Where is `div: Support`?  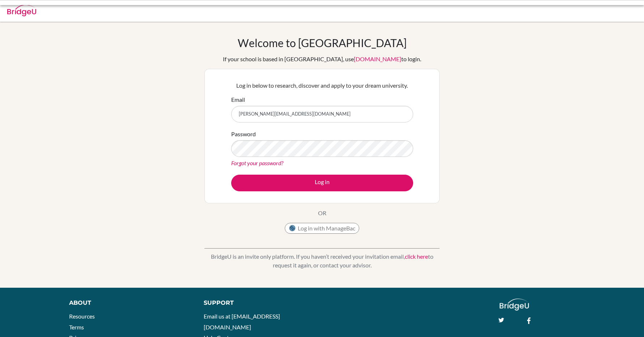 div: Support is located at coordinates (259, 303).